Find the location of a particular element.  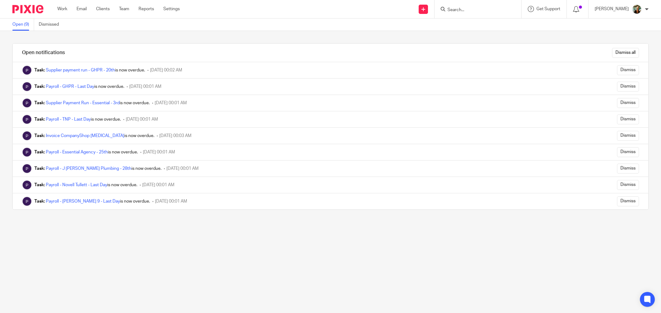

a: Payroll - GHPR - Last Day is located at coordinates (70, 87).